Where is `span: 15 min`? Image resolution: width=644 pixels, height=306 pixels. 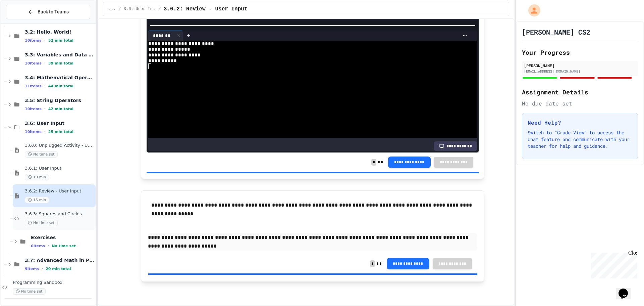 span: 15 min is located at coordinates (37, 200).